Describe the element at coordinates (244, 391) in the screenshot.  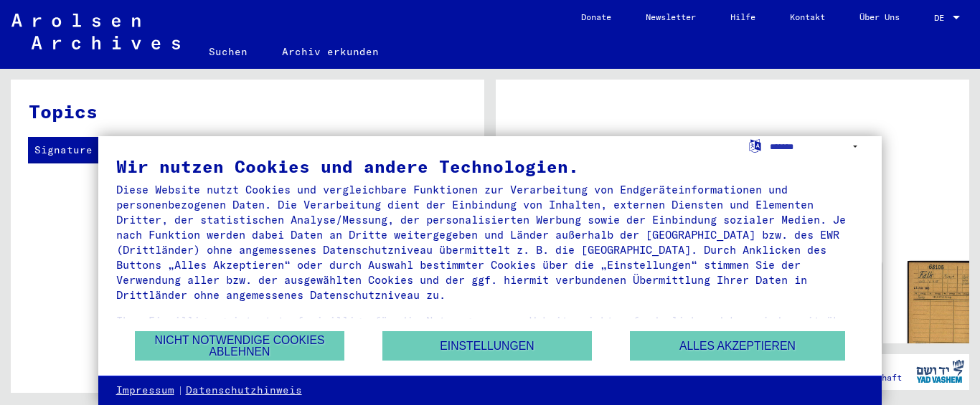
I see `a: Datenschutzhinweis` at that location.